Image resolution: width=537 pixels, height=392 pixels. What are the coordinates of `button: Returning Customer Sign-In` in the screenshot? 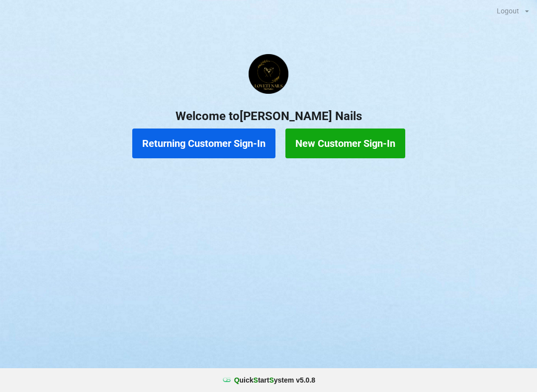 It's located at (204, 144).